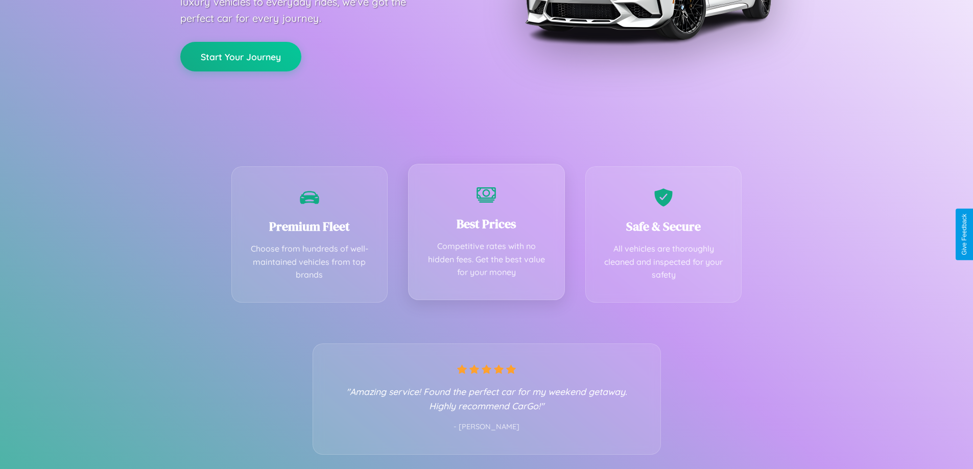  Describe the element at coordinates (663, 226) in the screenshot. I see `h3: Safe & Secure` at that location.